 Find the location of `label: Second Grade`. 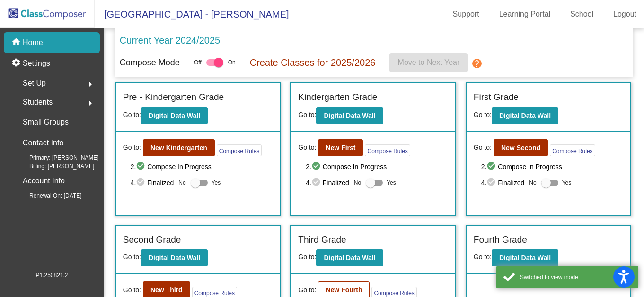

label: Second Grade is located at coordinates (152, 240).